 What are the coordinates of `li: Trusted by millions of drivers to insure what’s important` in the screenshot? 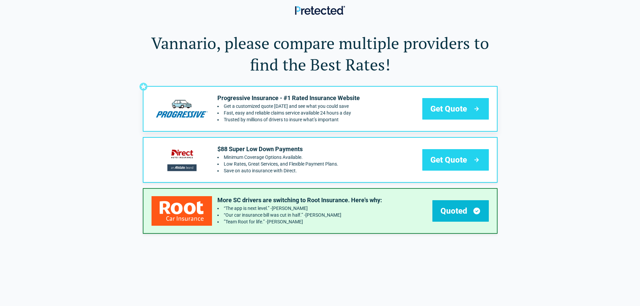 It's located at (289, 120).